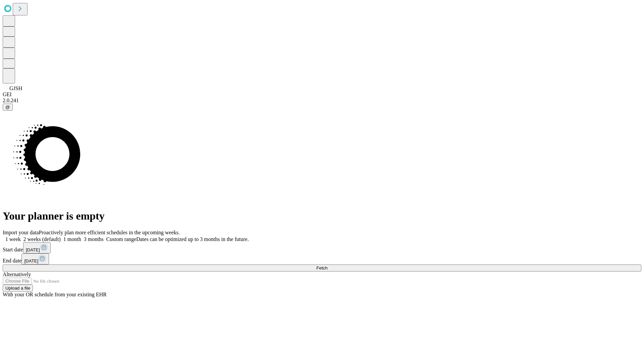 Image resolution: width=644 pixels, height=362 pixels. Describe the element at coordinates (192, 239) in the screenshot. I see `span: Dates can be optimized up to 3 months in the future.` at that location.